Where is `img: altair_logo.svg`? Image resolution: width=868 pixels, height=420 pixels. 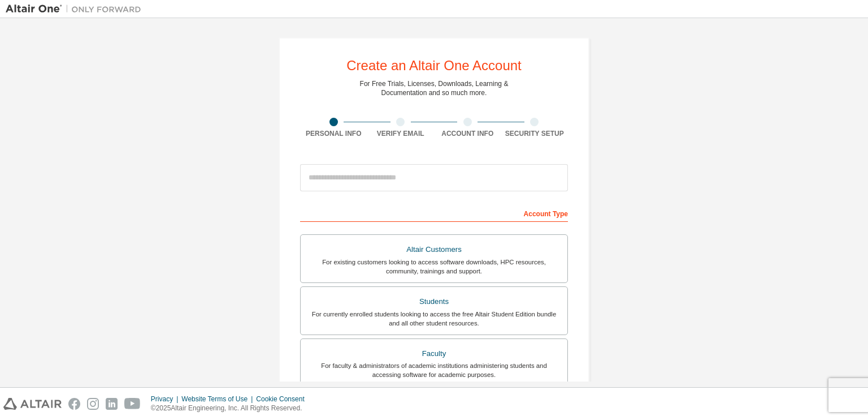
img: altair_logo.svg is located at coordinates (32, 404).